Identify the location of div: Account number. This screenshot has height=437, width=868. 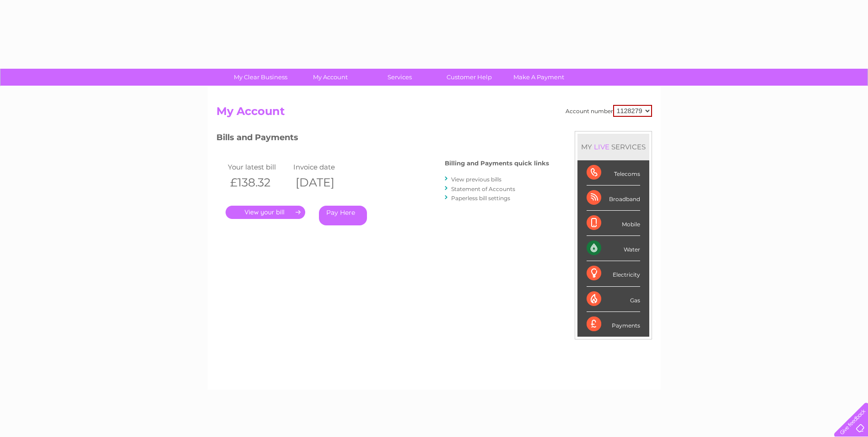
(609, 111).